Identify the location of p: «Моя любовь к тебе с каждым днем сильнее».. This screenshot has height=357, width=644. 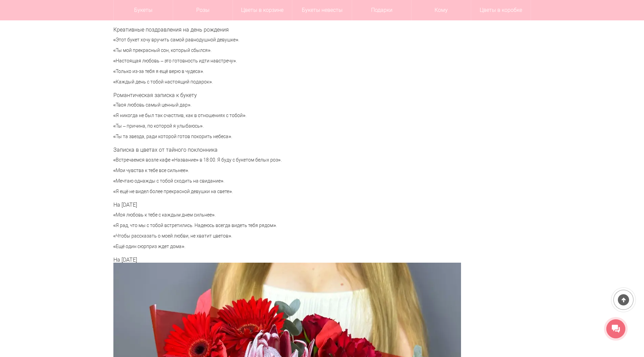
(257, 215).